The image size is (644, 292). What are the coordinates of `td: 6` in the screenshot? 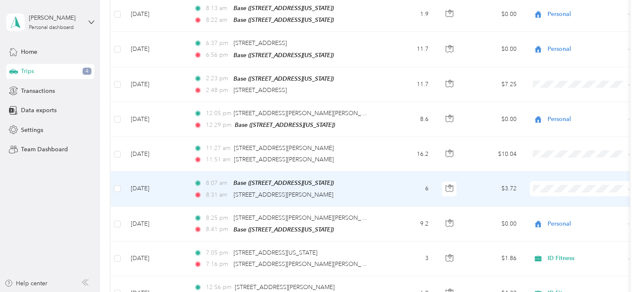 It's located at (407, 189).